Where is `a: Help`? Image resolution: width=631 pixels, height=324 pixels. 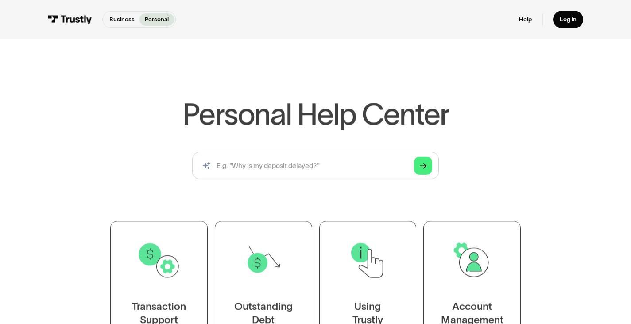
a: Help is located at coordinates (525, 19).